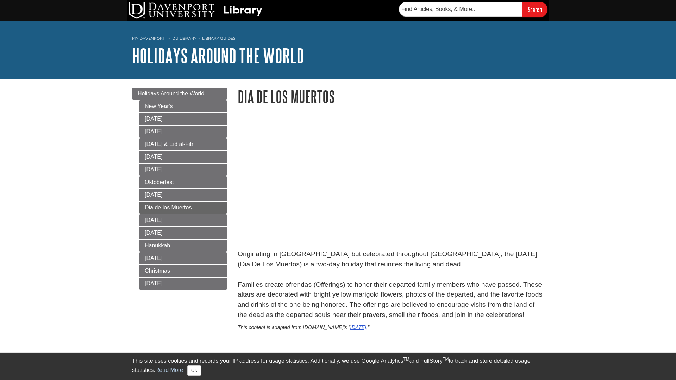  I want to click on a: DU Library, so click(184, 38).